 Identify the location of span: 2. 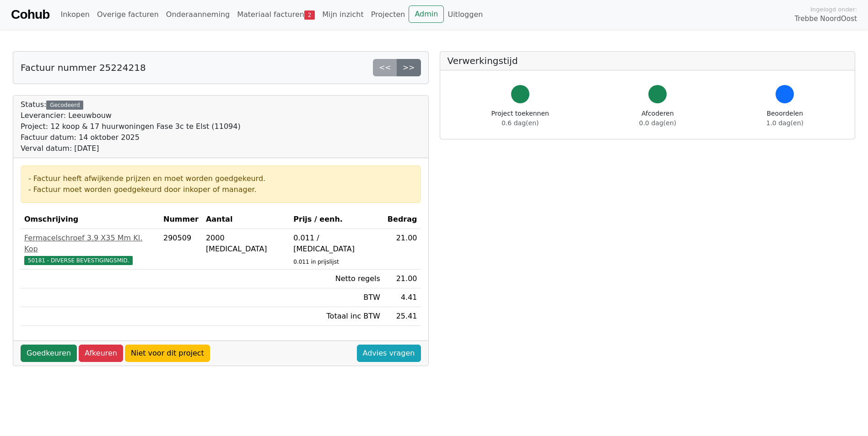
(309, 15).